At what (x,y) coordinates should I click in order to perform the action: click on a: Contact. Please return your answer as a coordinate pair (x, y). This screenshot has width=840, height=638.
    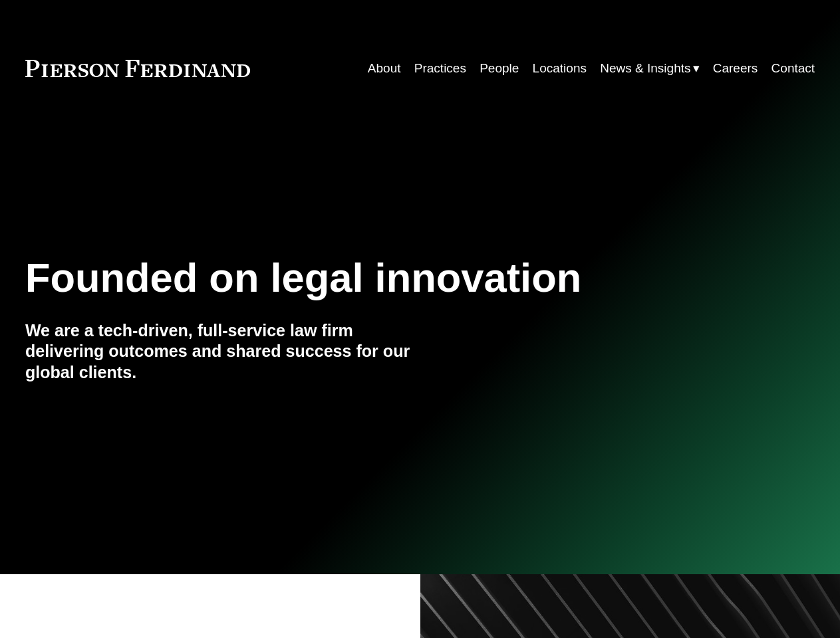
    Looking at the image, I should click on (793, 69).